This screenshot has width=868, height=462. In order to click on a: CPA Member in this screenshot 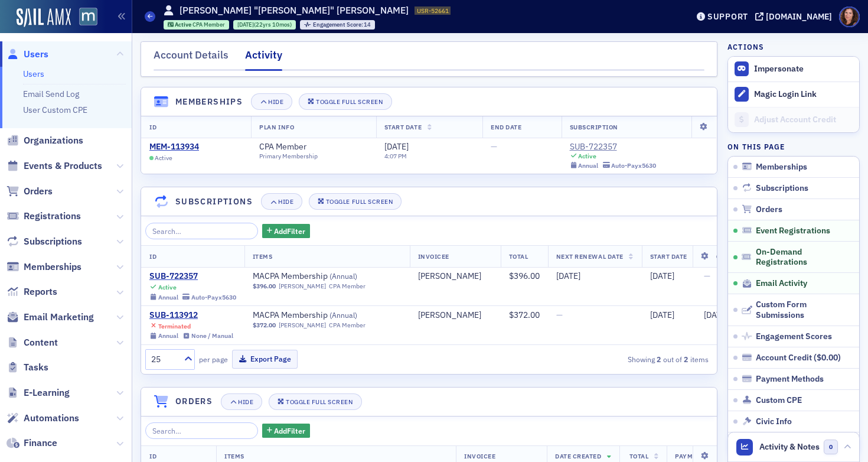, I will do `click(288, 147)`.